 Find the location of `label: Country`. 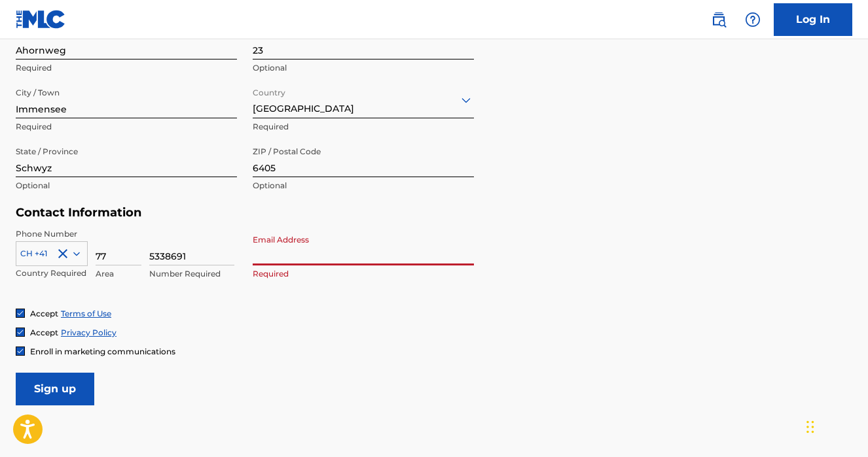

label: Country is located at coordinates (269, 89).